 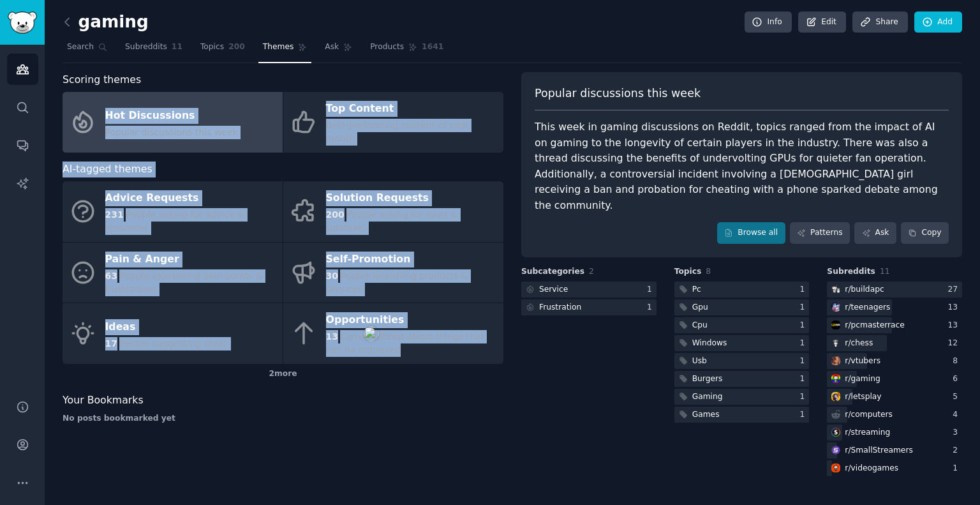 What do you see at coordinates (589, 307) in the screenshot?
I see `a: Frustration1` at bounding box center [589, 307].